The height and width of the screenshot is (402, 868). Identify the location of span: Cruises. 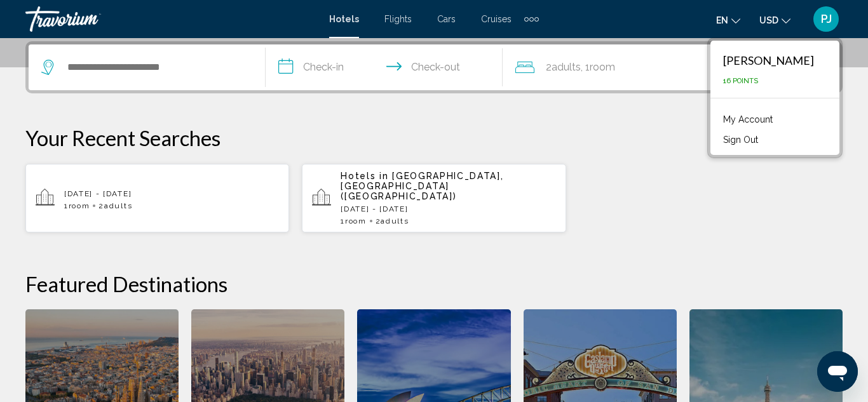
(496, 19).